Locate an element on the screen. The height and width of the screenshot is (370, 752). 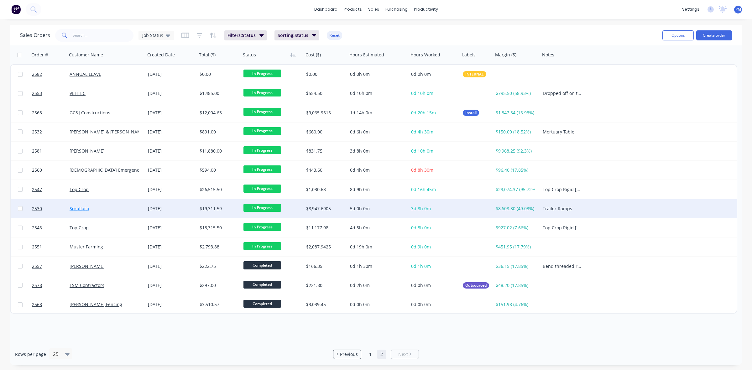
div: $221.80 is located at coordinates (324, 285).